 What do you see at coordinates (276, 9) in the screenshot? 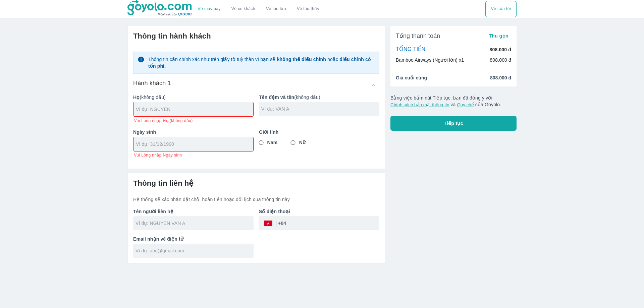
I see `a: Vé tàu lửa` at bounding box center [276, 9].